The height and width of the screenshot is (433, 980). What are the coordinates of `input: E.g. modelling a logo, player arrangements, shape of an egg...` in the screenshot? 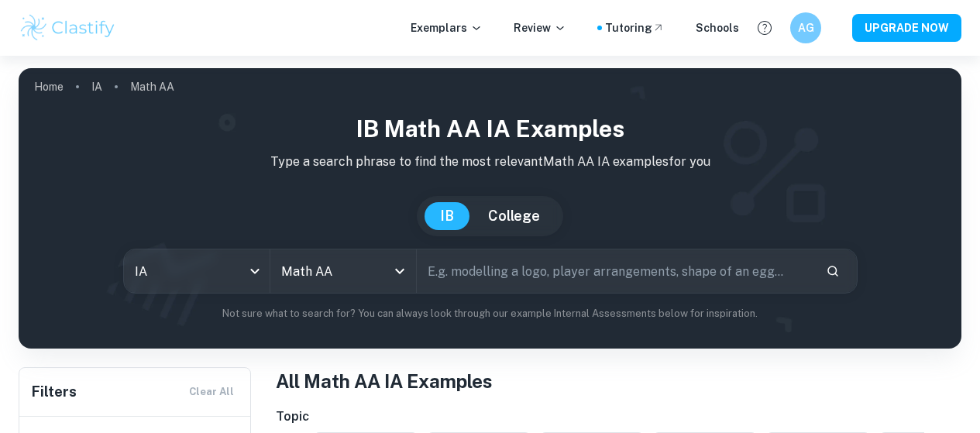 It's located at (615, 271).